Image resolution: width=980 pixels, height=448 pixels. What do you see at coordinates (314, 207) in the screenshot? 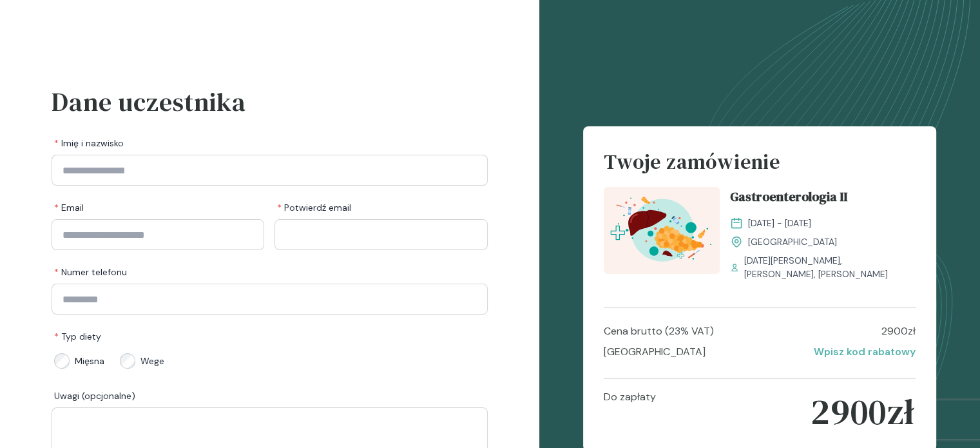
I see `span: Potwierdź email` at bounding box center [314, 207].